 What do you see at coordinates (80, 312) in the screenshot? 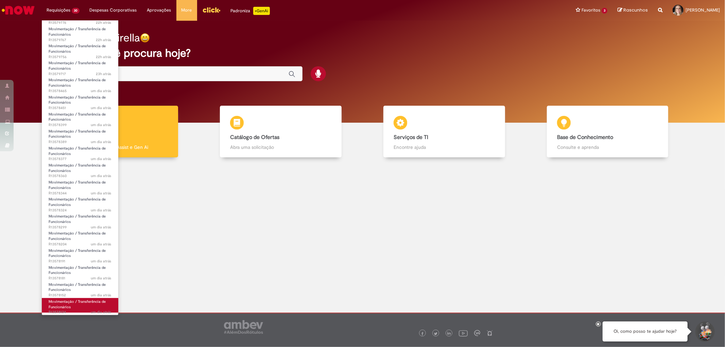
I see `span: R13578134` at bounding box center [80, 312].